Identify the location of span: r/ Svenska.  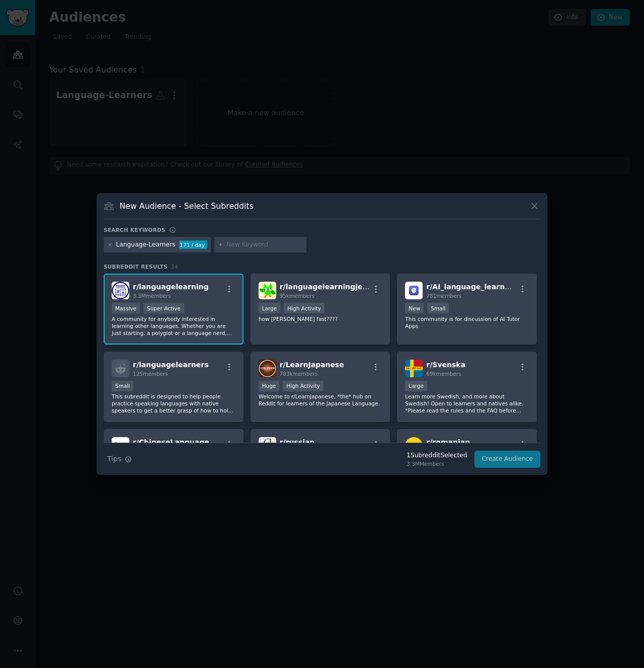
(446, 365).